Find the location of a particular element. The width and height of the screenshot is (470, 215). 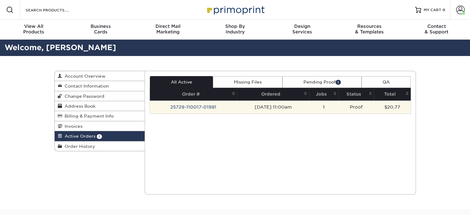

a: QA is located at coordinates (386, 82).